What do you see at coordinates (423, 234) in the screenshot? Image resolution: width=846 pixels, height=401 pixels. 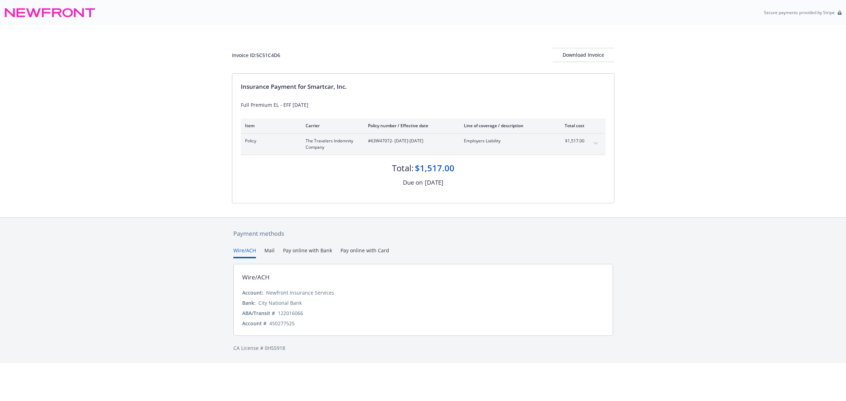 I see `div: Payment methods` at bounding box center [423, 234].